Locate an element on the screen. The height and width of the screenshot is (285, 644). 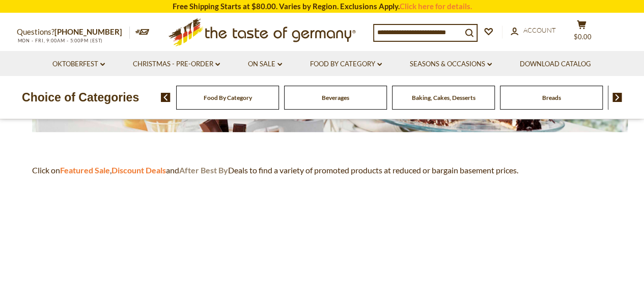
p: Questions? is located at coordinates (73, 32).